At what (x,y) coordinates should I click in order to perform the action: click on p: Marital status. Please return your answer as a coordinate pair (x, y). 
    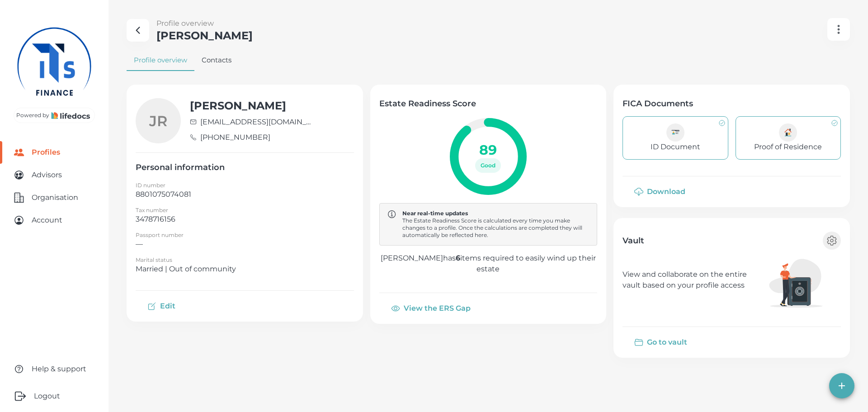
    Looking at the image, I should click on (245, 260).